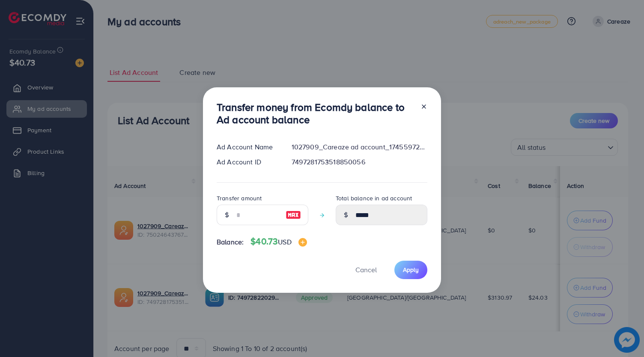 Image resolution: width=644 pixels, height=357 pixels. I want to click on label: Transfer amount, so click(239, 198).